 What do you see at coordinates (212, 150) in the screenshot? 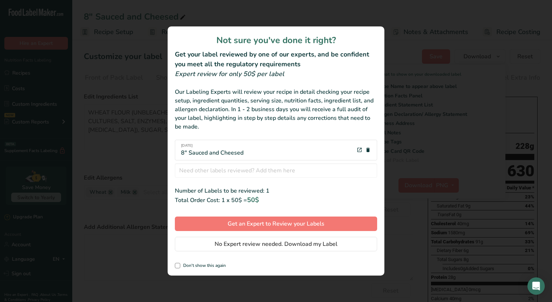
I see `div: 8" Sauced and Cheesed` at bounding box center [212, 150].